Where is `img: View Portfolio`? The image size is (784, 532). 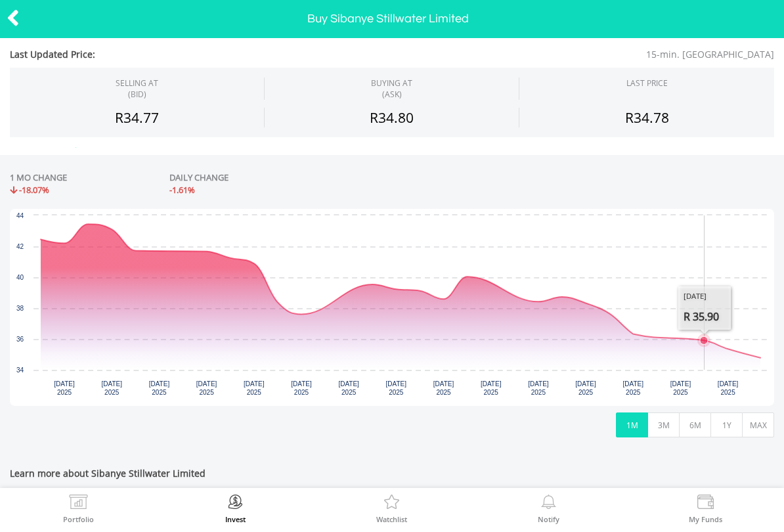 img: View Portfolio is located at coordinates (78, 504).